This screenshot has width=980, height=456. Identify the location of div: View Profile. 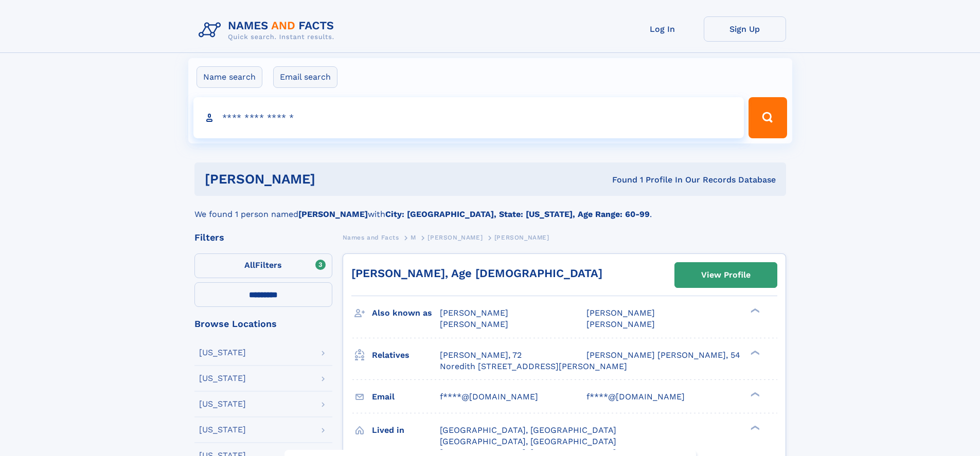
(726, 275).